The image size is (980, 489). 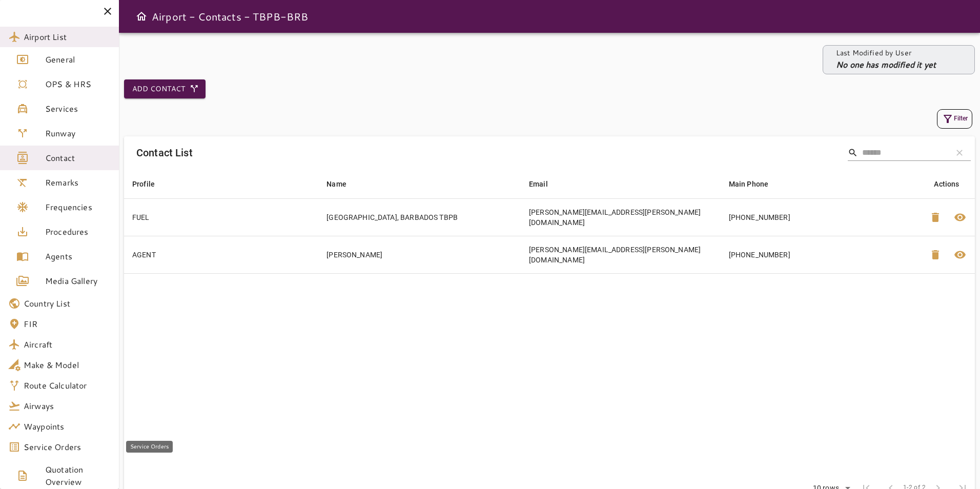 I want to click on span: Runway, so click(x=78, y=133).